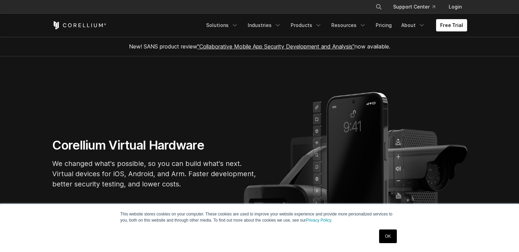  What do you see at coordinates (384, 25) in the screenshot?
I see `a: Pricing` at bounding box center [384, 25].